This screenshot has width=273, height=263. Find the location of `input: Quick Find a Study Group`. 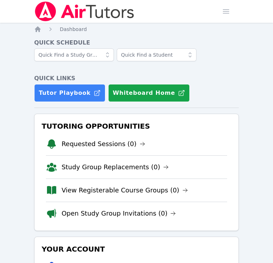

input: Quick Find a Study Group is located at coordinates (74, 55).